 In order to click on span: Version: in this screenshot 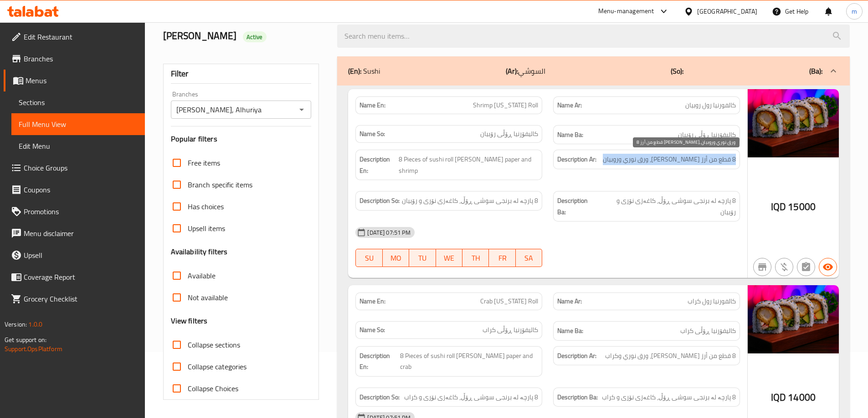, I will do `click(15, 325)`.